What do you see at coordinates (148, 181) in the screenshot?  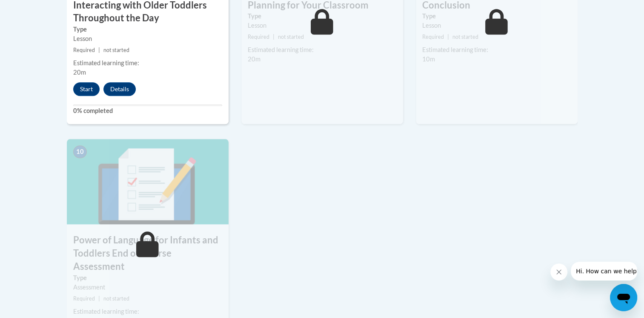 I see `img: Course Image` at bounding box center [148, 181].